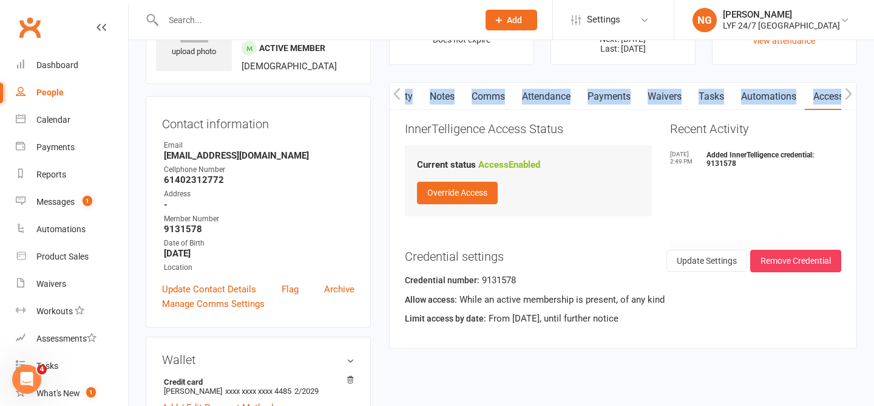 Image resolution: width=874 pixels, height=406 pixels. Describe the element at coordinates (63, 256) in the screenshot. I see `div: Product Sales` at that location.